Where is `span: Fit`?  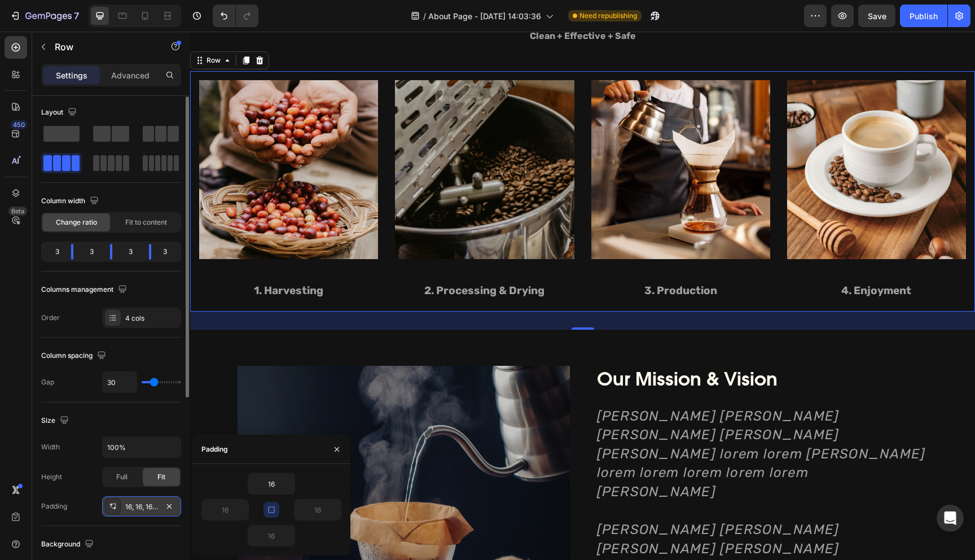 span: Fit is located at coordinates (161, 476).